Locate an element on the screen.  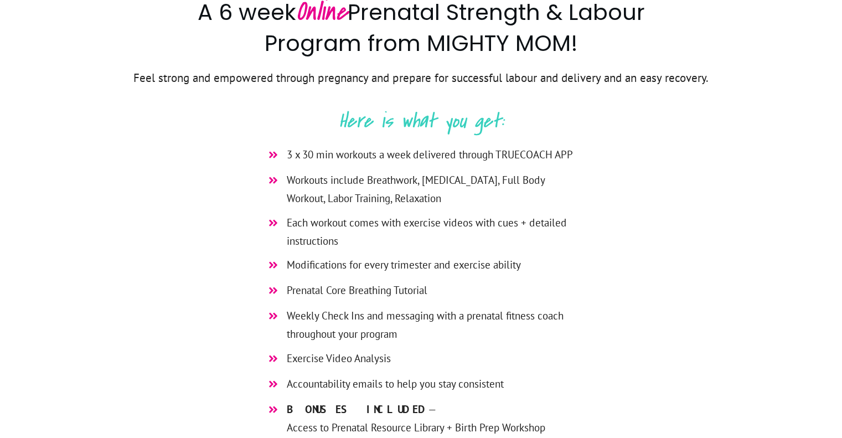
span: — Access to Prenatal Resource Library + Birth Prep Workshop is located at coordinates (416, 419).